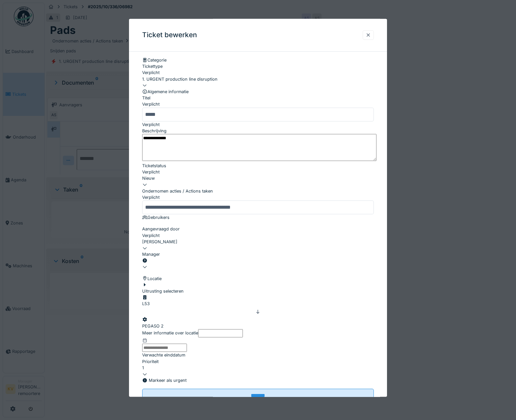 The width and height of the screenshot is (516, 420). I want to click on div: Categorie, so click(258, 60).